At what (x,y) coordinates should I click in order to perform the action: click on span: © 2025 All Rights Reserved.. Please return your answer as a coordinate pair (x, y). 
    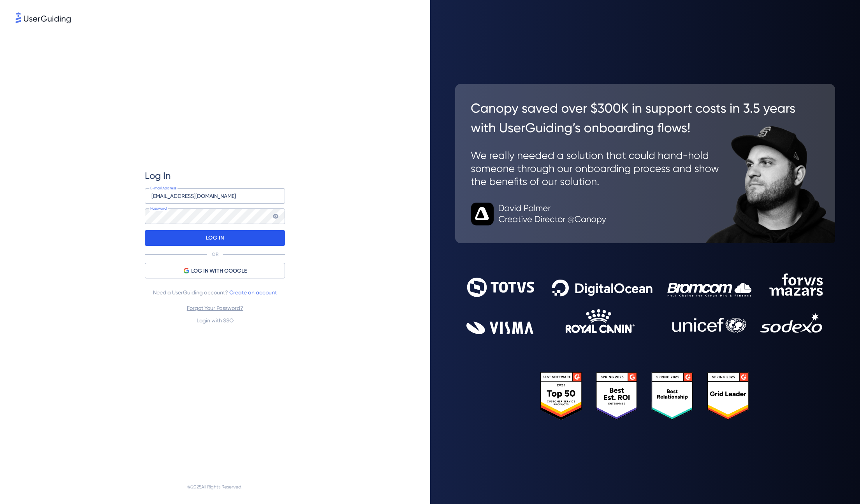
    Looking at the image, I should click on (215, 487).